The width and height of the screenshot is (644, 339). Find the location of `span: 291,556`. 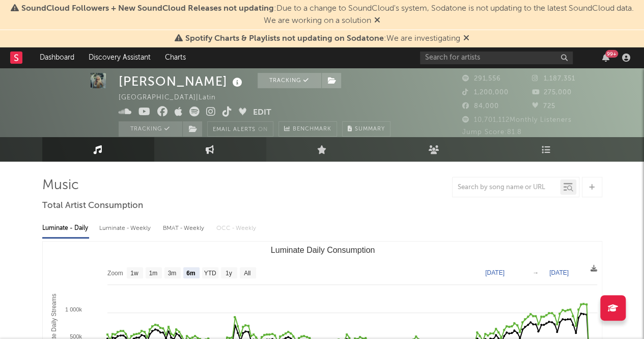

span: 291,556 is located at coordinates (481, 79).